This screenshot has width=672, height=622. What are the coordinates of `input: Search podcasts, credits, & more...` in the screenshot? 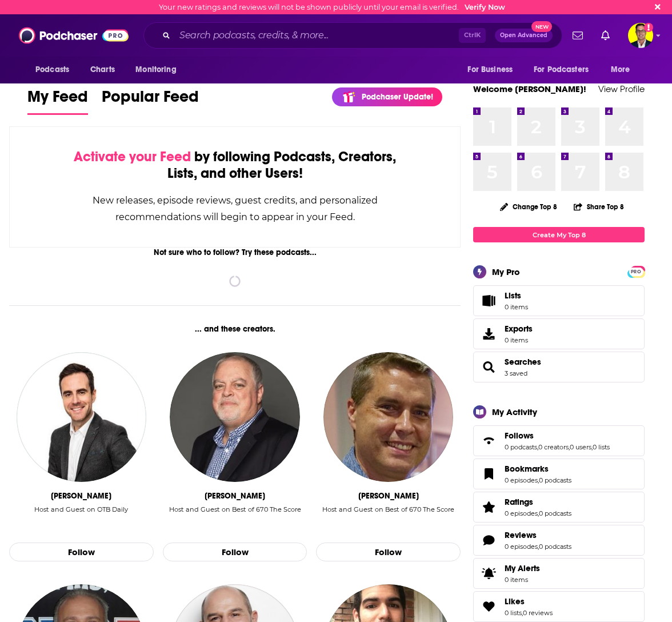 It's located at (317, 36).